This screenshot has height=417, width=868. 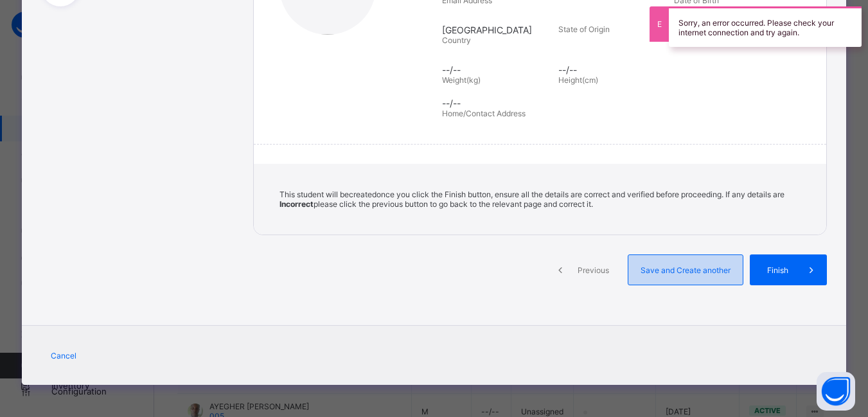 What do you see at coordinates (765, 26) in the screenshot?
I see `div: Sorry, an error occurred. Please check your internet connection and try again.` at bounding box center [765, 26].